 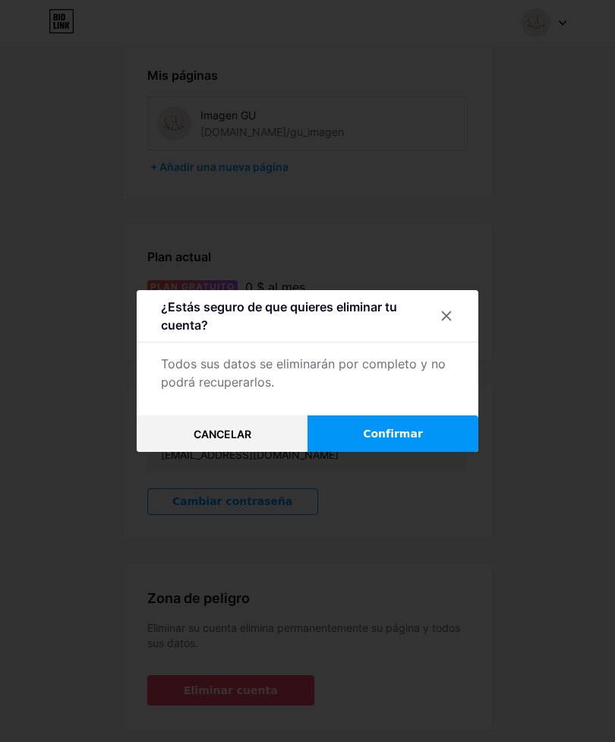 I want to click on span: CANCELAR, so click(x=223, y=434).